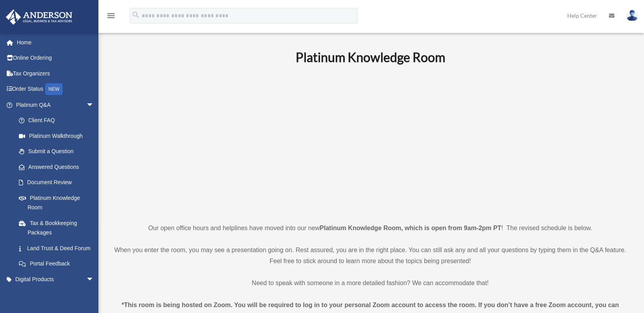  I want to click on a: Tax & Bookkeeping Packages, so click(58, 228).